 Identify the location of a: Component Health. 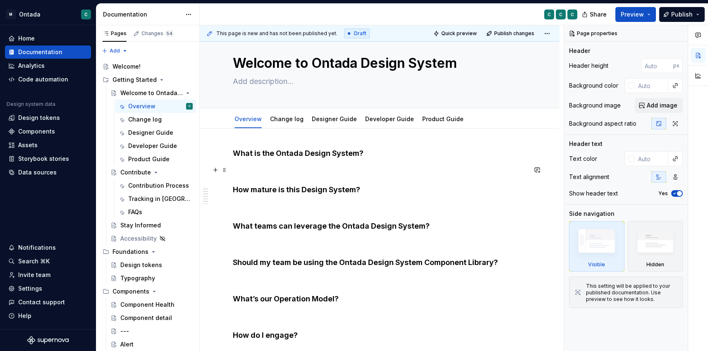
(151, 305).